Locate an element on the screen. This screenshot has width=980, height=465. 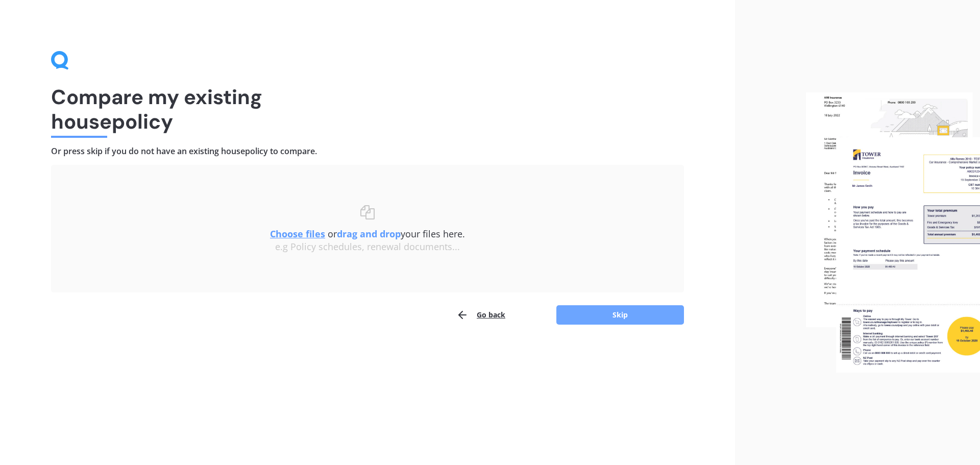
span: or your files here. is located at coordinates (367, 233).